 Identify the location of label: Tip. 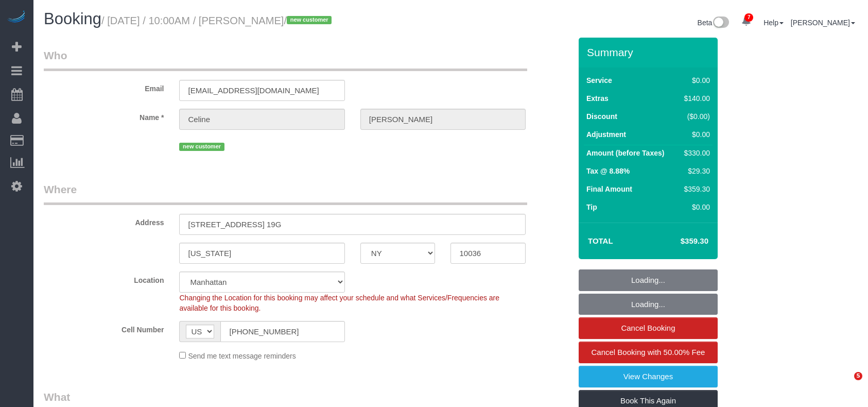
(592, 207).